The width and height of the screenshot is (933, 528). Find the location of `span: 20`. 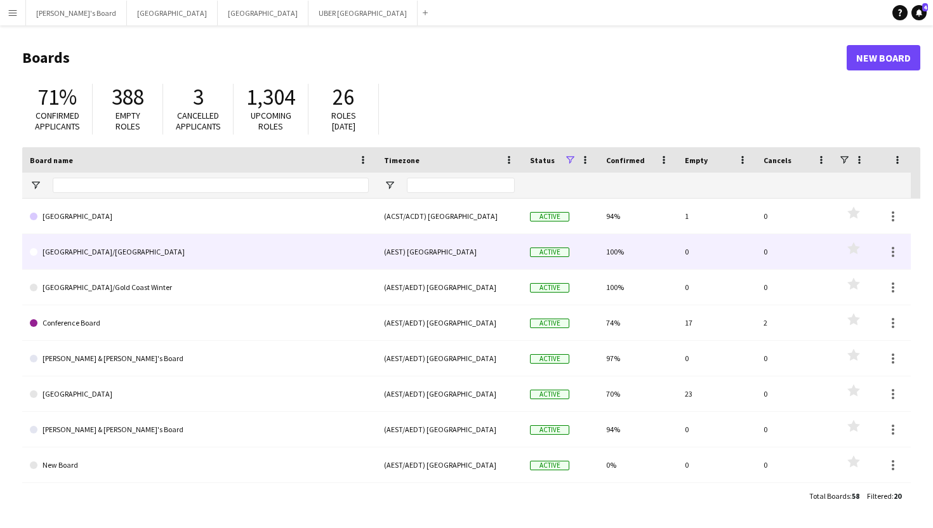

span: 20 is located at coordinates (897, 496).